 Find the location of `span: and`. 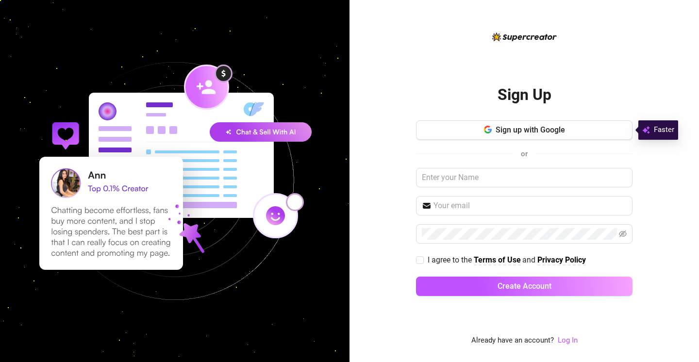

span: and is located at coordinates (529, 260).